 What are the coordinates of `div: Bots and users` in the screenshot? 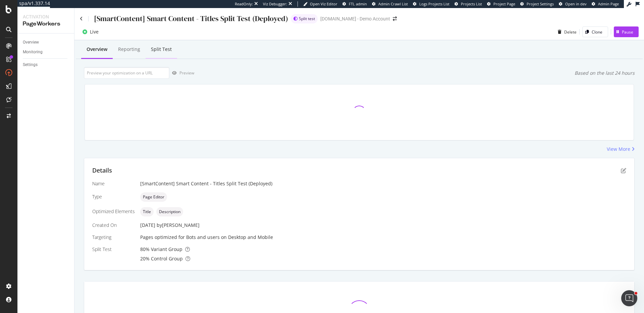 It's located at (203, 237).